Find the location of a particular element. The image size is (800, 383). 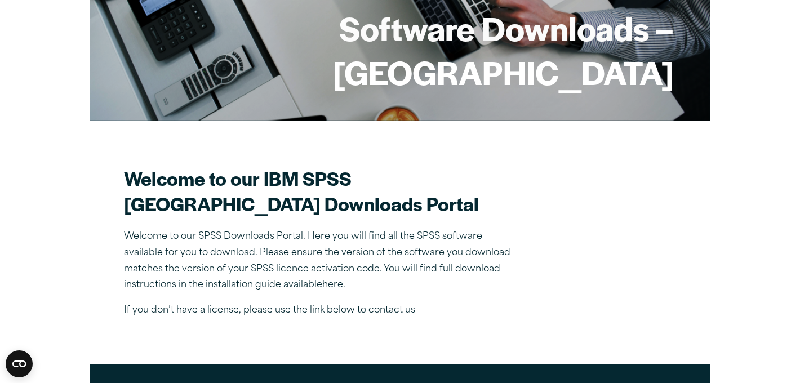

p: If you don’t have a license, please use the link below to contact us is located at coordinates (321, 311).